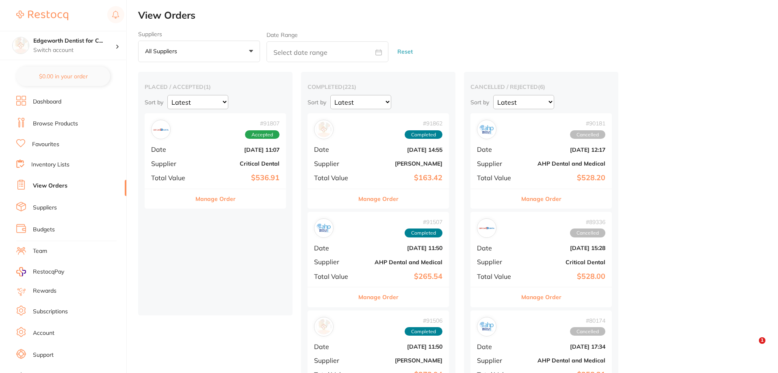 The image size is (778, 373). I want to click on h2: View Orders, so click(458, 15).